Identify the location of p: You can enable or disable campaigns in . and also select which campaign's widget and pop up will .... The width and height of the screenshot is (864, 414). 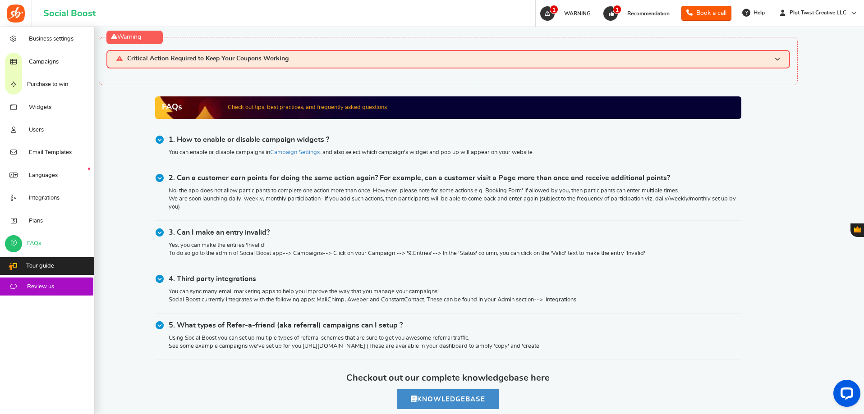
(455, 153).